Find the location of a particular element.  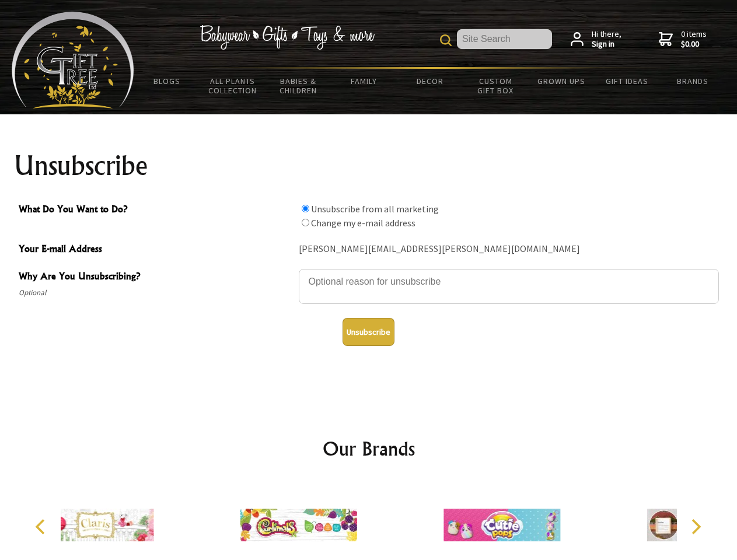

a: Decor is located at coordinates (429, 81).